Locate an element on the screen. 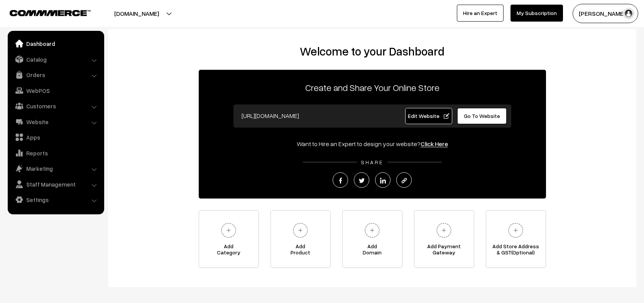 The image size is (644, 303). a: Dashboard is located at coordinates (56, 43).